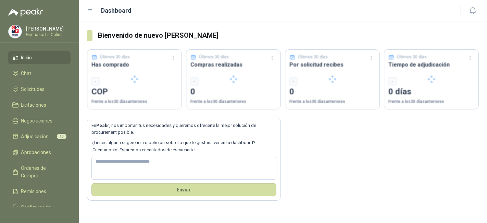 The width and height of the screenshot is (487, 223). I want to click on span: Aprobaciones, so click(36, 152).